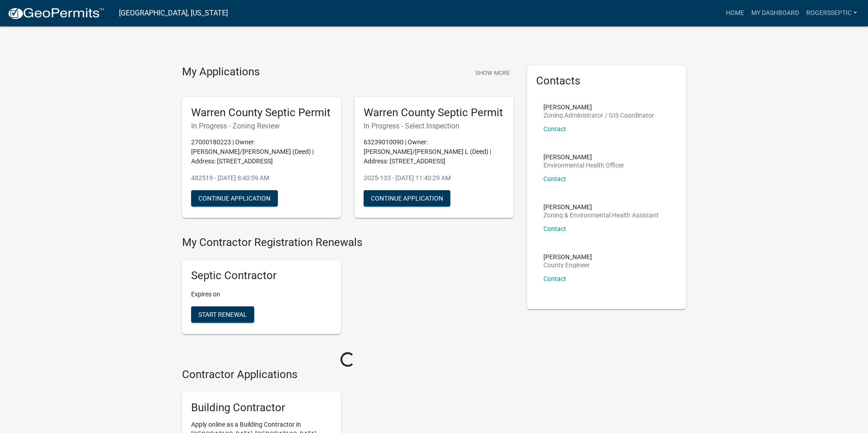  What do you see at coordinates (606, 81) in the screenshot?
I see `h5: Contacts` at bounding box center [606, 81].